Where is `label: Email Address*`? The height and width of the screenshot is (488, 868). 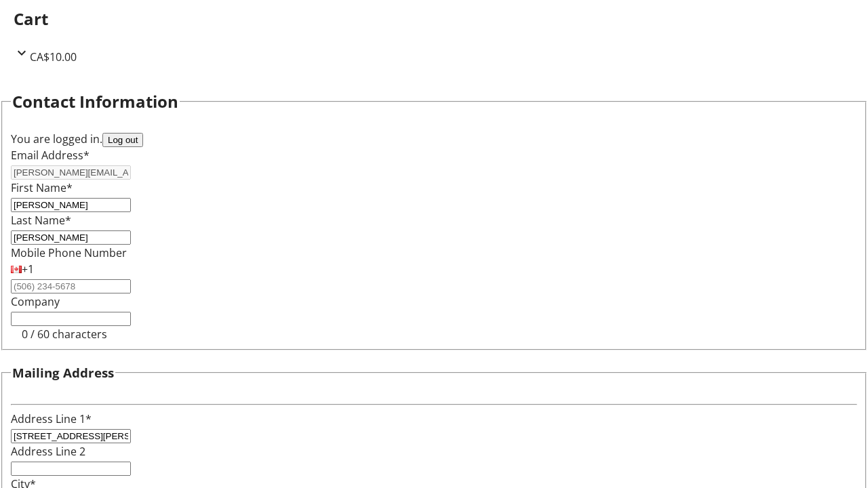
label: Email Address* is located at coordinates (50, 155).